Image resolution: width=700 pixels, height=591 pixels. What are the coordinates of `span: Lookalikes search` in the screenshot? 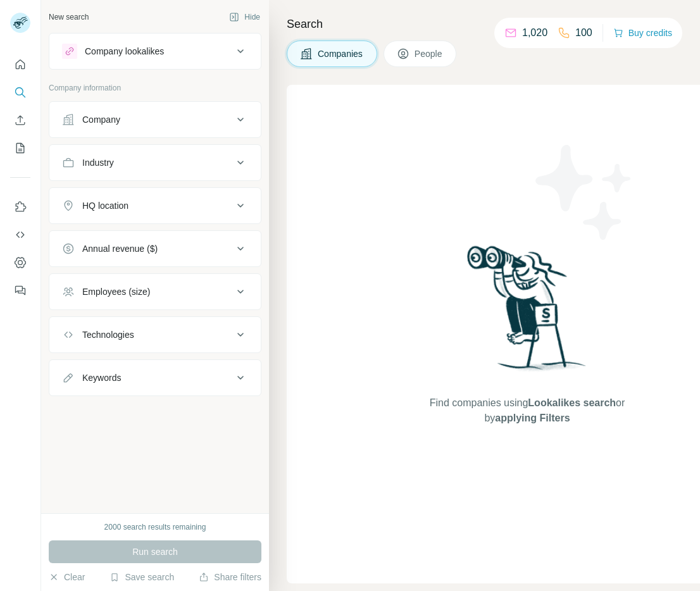 It's located at (571, 402).